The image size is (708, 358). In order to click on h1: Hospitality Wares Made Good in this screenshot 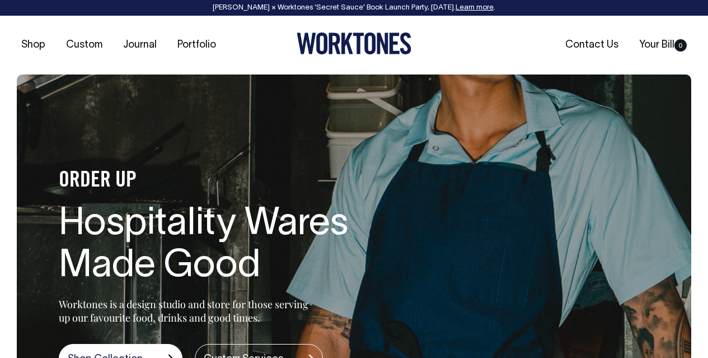, I will do `click(238, 246)`.